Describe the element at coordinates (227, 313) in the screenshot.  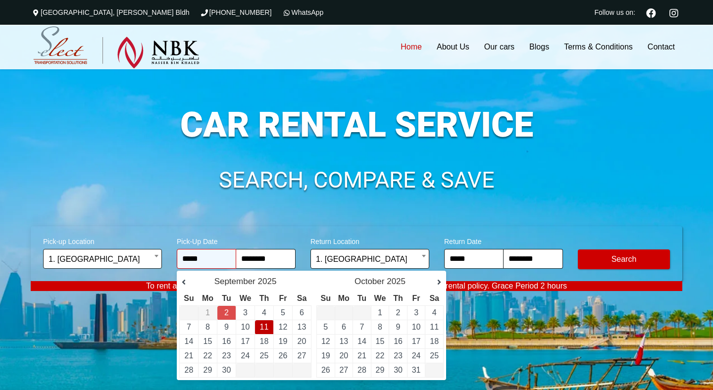
I see `td: Return Date` at that location.